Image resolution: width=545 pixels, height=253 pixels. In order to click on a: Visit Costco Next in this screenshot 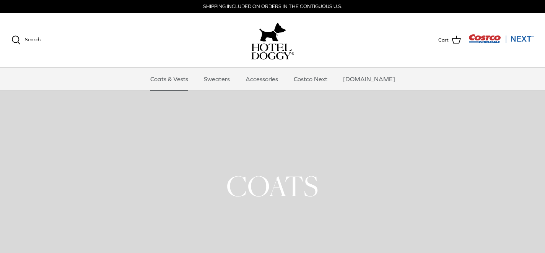, I will do `click(501, 42)`.